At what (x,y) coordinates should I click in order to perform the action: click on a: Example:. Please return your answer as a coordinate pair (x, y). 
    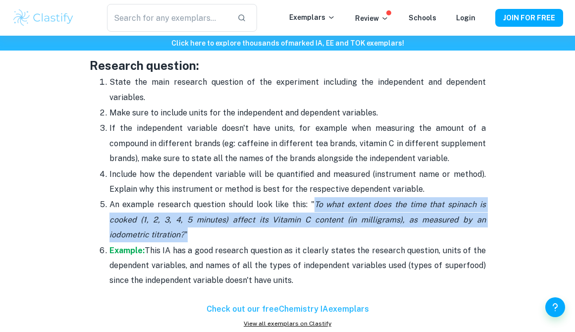
    Looking at the image, I should click on (127, 250).